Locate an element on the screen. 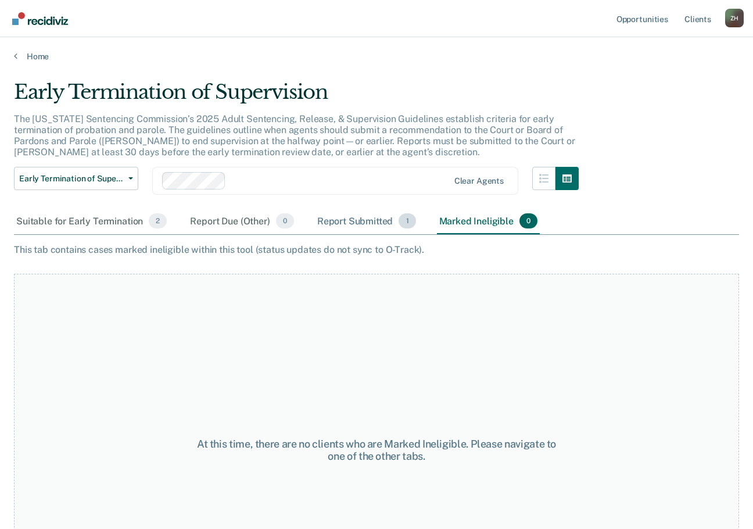  div: Report Submitted1 is located at coordinates (367, 222).